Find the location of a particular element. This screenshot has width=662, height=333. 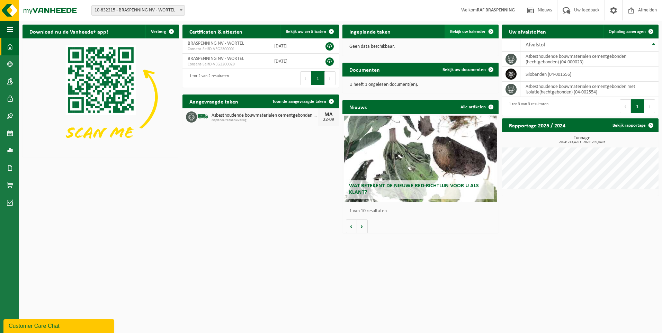

span: Toon de aangevraagde taken is located at coordinates (299, 101).